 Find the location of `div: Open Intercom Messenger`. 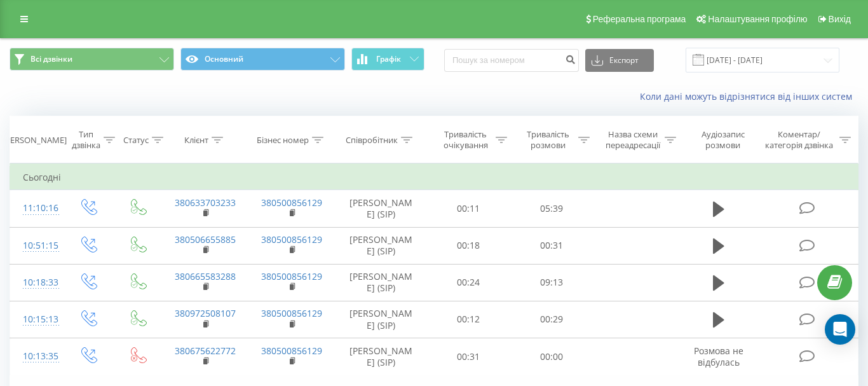

div: Open Intercom Messenger is located at coordinates (840, 329).